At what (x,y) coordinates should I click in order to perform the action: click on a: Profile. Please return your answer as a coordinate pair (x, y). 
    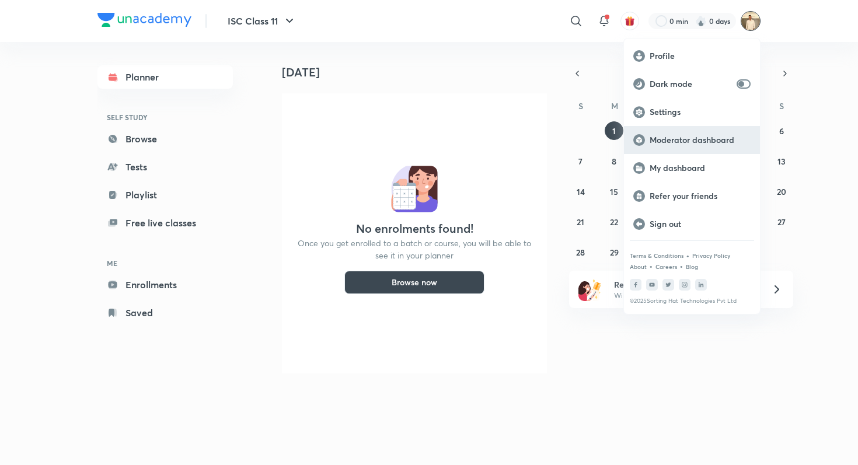
    Looking at the image, I should click on (692, 56).